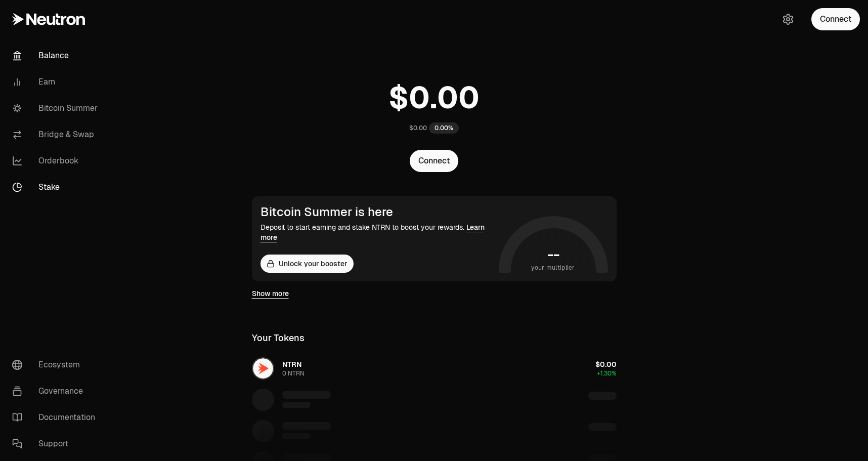  Describe the element at coordinates (444, 128) in the screenshot. I see `div: 0.00%` at that location.